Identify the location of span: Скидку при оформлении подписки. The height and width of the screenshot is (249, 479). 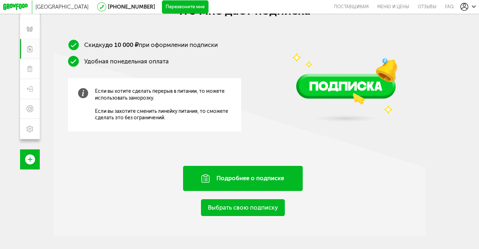
(151, 45).